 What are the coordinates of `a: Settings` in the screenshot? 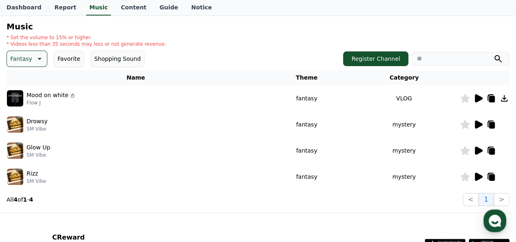 It's located at (131, 185).